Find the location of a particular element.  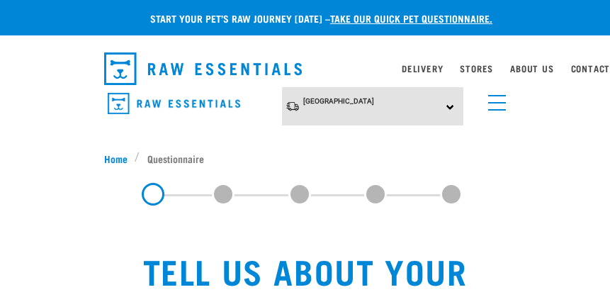

nav: breadcrumbs is located at coordinates (306, 158).